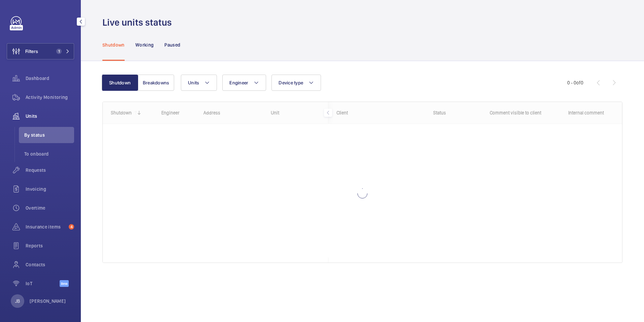 The image size is (644, 322). Describe the element at coordinates (120, 83) in the screenshot. I see `button: Shutdown` at that location.